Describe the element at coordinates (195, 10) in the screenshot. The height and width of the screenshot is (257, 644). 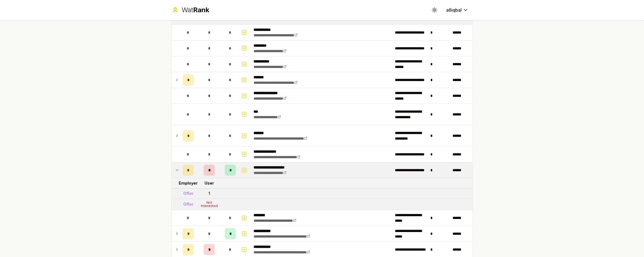
I see `div: Wat` at that location.